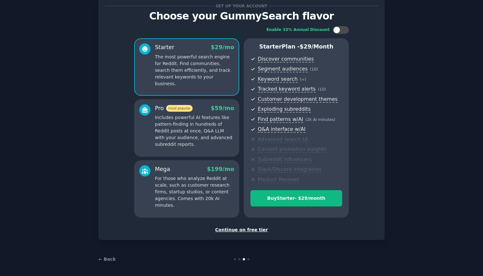 This screenshot has height=276, width=483. What do you see at coordinates (195, 192) in the screenshot?
I see `p: For those who analyze Reddit at scale, such as customer research firms, startup studios, or conte...` at bounding box center [195, 192].